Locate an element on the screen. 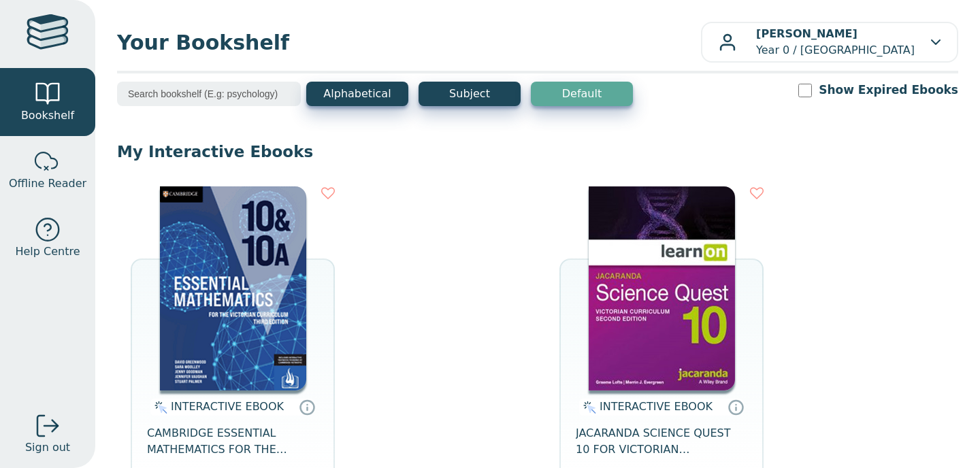 This screenshot has width=980, height=468. button: Alphabetical is located at coordinates (357, 94).